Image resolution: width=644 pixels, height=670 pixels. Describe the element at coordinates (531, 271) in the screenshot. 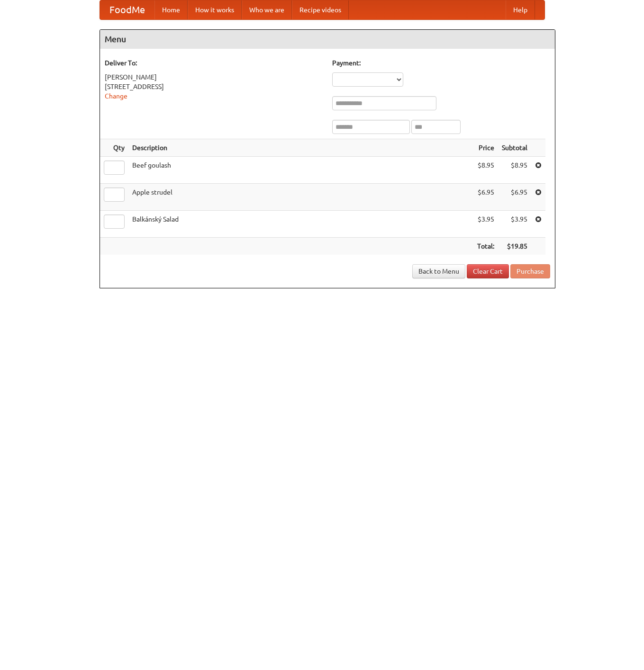

I see `button: Purchase` at that location.